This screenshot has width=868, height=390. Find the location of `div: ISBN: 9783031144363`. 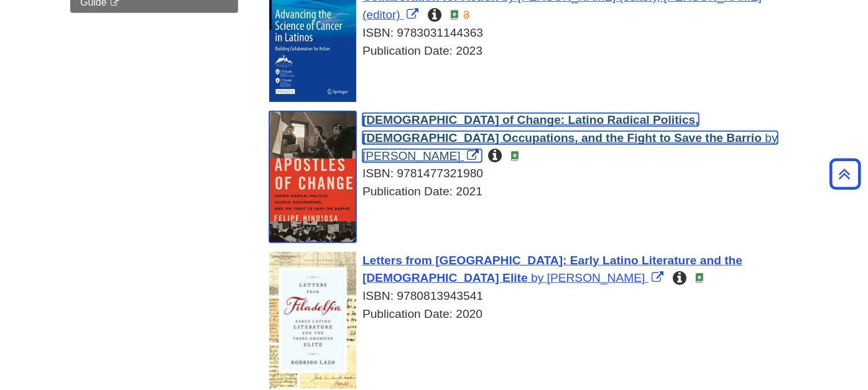

div: ISBN: 9783031144363 is located at coordinates (534, 33).